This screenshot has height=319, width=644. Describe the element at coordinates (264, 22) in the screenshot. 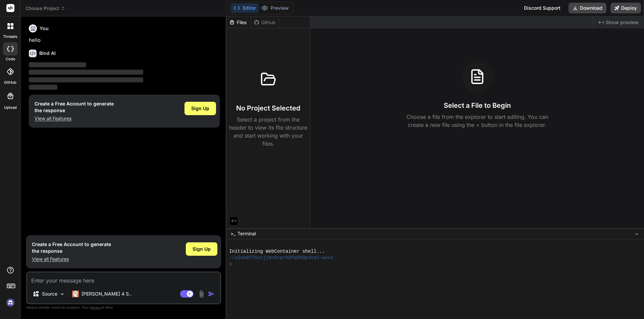

I see `div: Github` at that location.